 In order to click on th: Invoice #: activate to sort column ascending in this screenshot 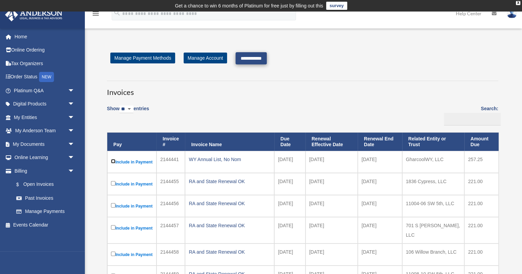, I will do `click(171, 142)`.